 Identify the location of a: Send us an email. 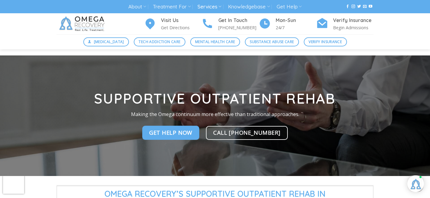
(365, 7).